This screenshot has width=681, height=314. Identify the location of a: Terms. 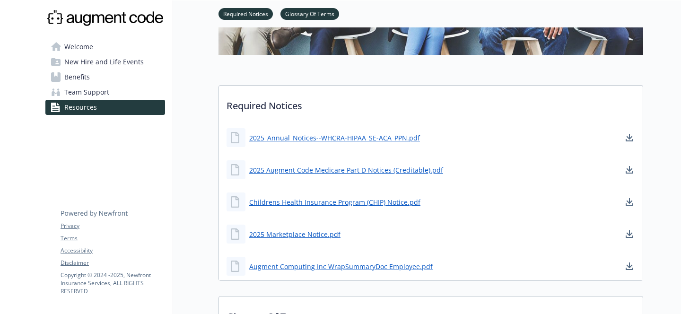
(112, 238).